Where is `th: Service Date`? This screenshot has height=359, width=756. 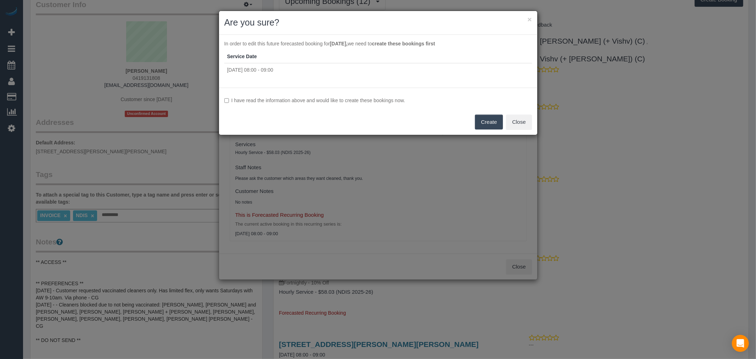 th: Service Date is located at coordinates (378, 56).